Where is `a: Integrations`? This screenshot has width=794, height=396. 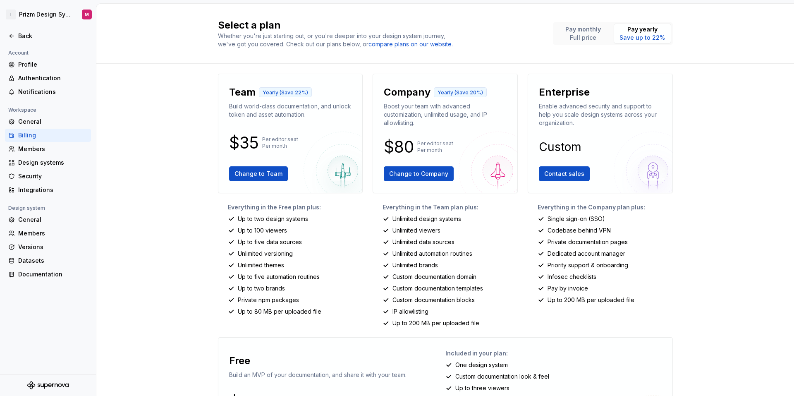
a: Integrations is located at coordinates (48, 190).